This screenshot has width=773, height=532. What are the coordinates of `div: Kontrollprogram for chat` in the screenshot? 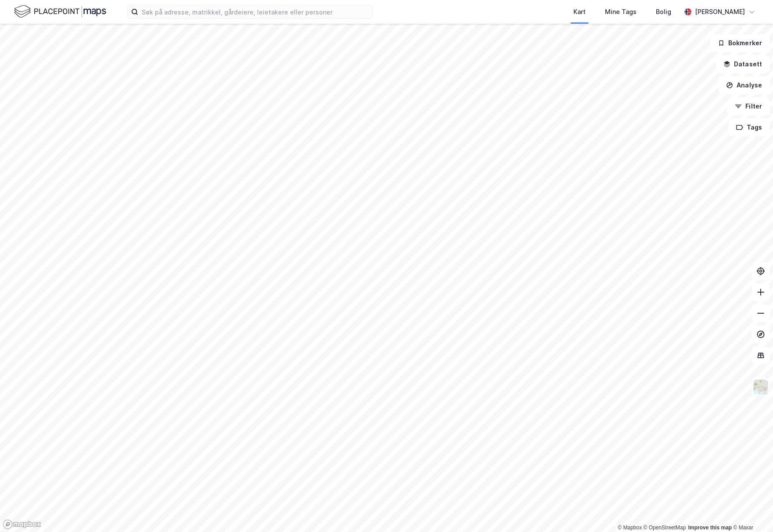 It's located at (752, 511).